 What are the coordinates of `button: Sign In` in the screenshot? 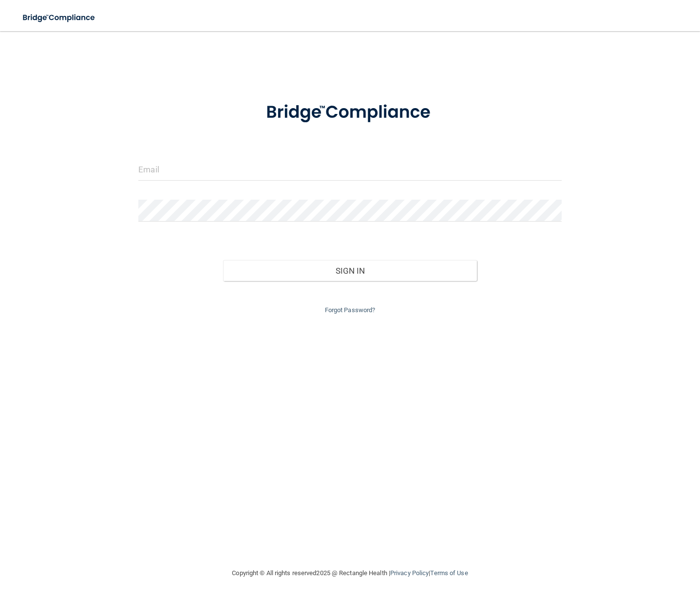 It's located at (350, 271).